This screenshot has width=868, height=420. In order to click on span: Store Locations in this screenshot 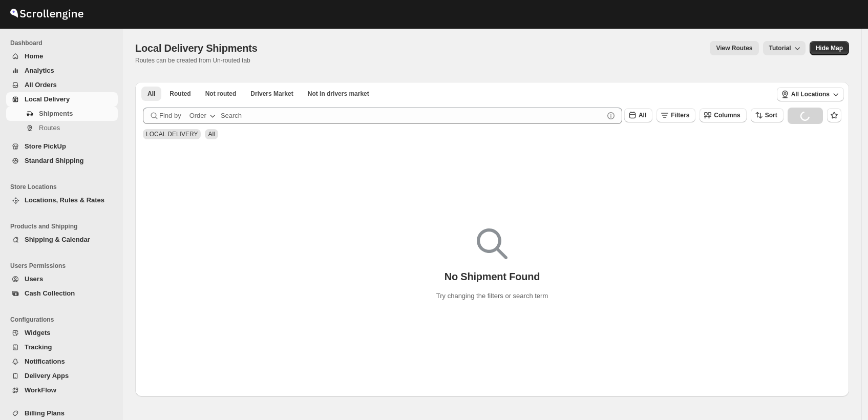, I will do `click(64, 187)`.